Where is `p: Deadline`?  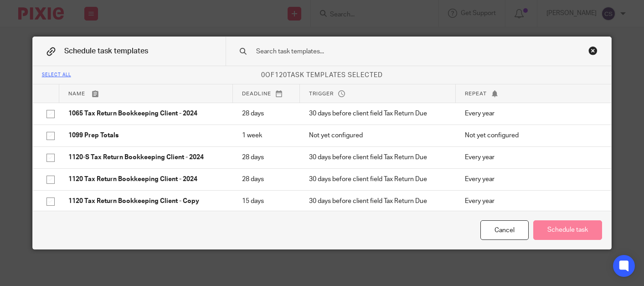 p: Deadline is located at coordinates (266, 93).